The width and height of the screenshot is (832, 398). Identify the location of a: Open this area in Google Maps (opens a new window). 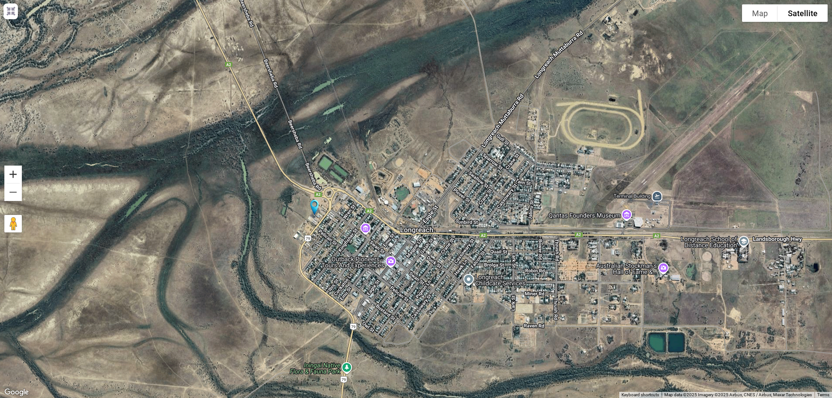
(17, 392).